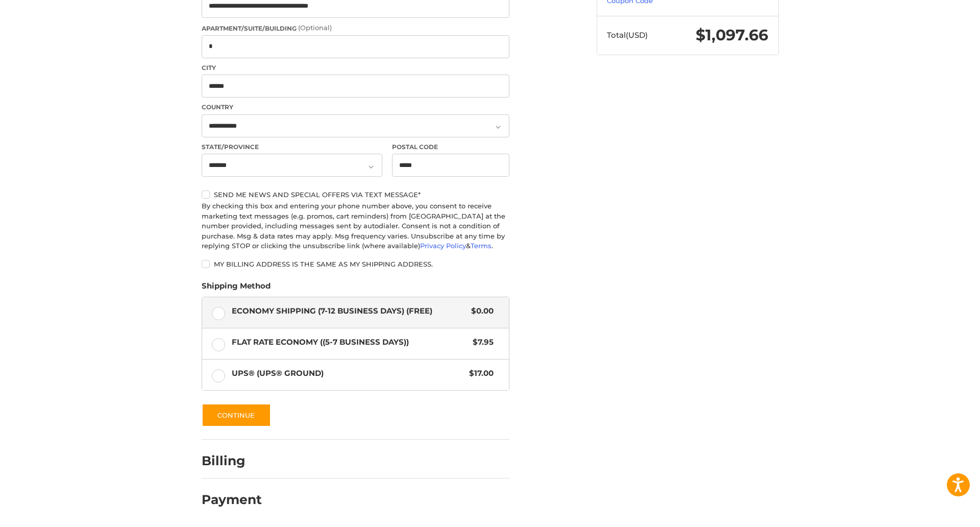  What do you see at coordinates (315, 28) in the screenshot?
I see `small: (Optional)` at bounding box center [315, 28].